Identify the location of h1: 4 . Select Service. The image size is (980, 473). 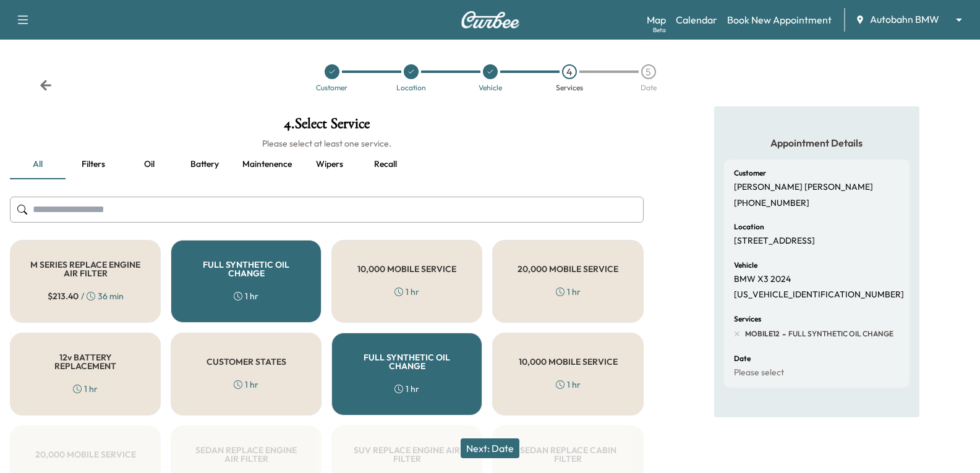
(327, 127).